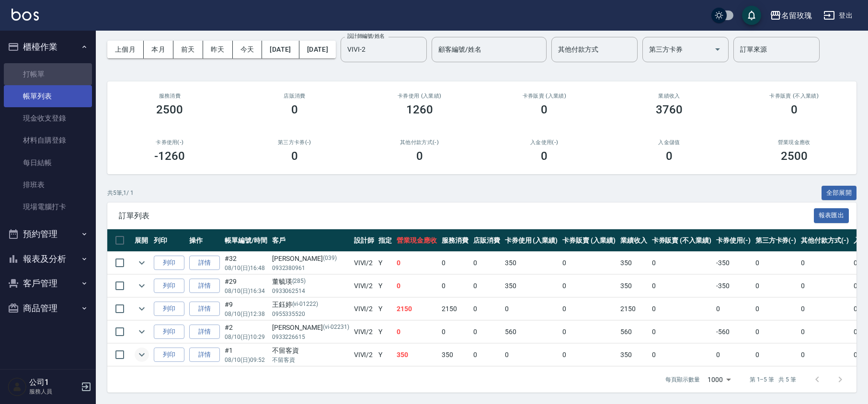 Image resolution: width=868 pixels, height=404 pixels. What do you see at coordinates (669, 142) in the screenshot?
I see `h2: 入金儲值` at bounding box center [669, 142].